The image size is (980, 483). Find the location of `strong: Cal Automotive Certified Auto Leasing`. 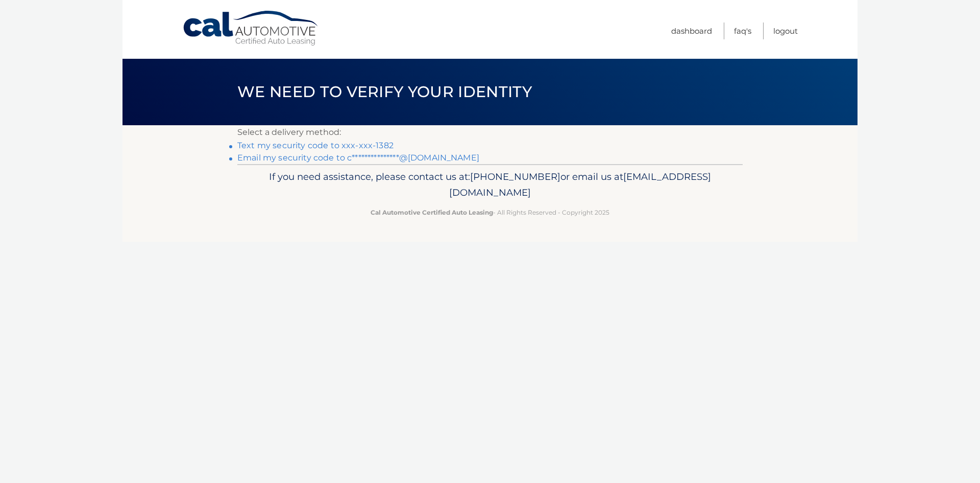

strong: Cal Automotive Certified Auto Leasing is located at coordinates (432, 212).